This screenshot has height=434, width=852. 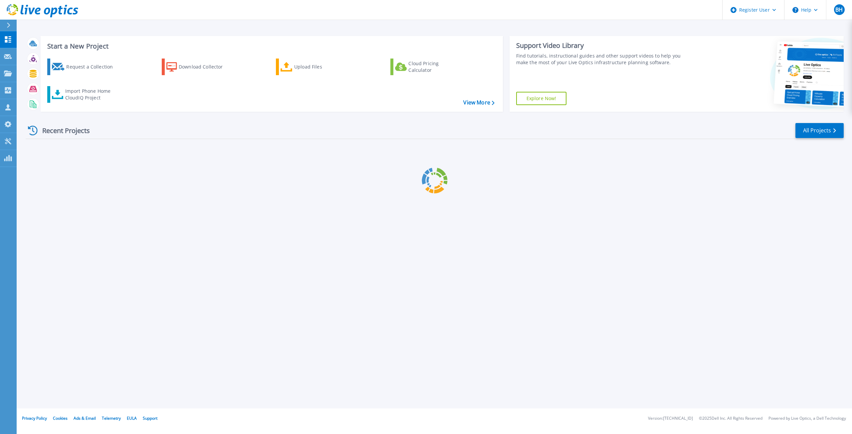 What do you see at coordinates (602, 59) in the screenshot?
I see `div: Find tutorials, instructional guides and other support videos to help you make the most of your L...` at bounding box center [602, 59].